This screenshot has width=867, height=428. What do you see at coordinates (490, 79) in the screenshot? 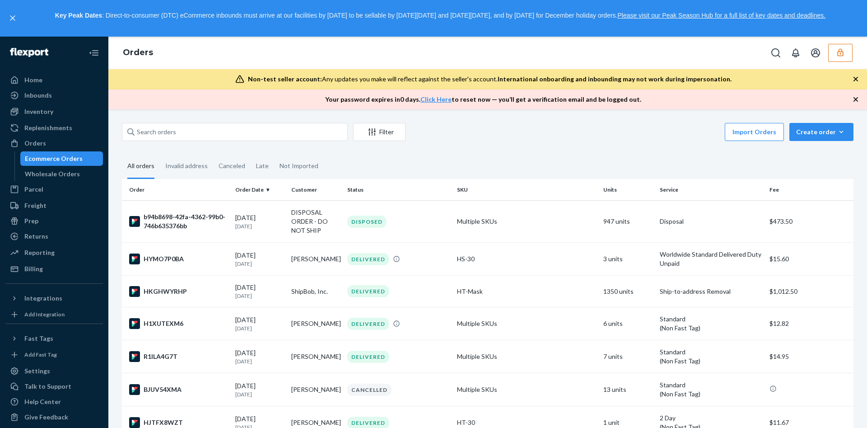
I see `div: Any updates you make will reflect against the seller's account.` at bounding box center [490, 79].